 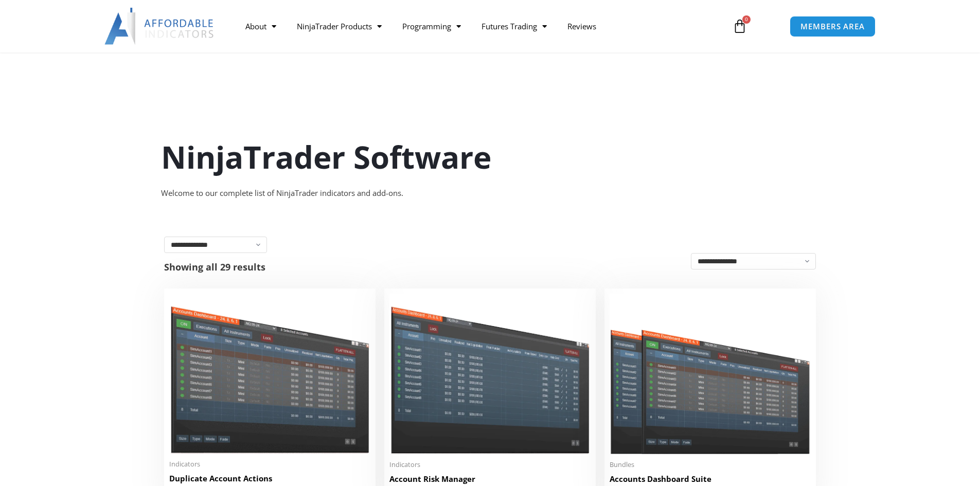 What do you see at coordinates (739, 26) in the screenshot?
I see `a: 0` at bounding box center [739, 26].